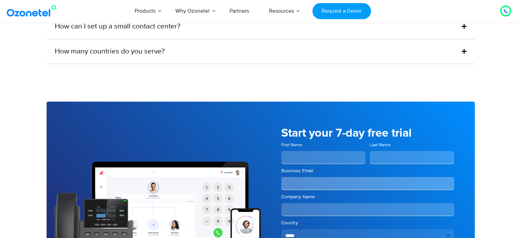 Image resolution: width=521 pixels, height=238 pixels. I want to click on a: How can I set up a small contact center?, so click(117, 27).